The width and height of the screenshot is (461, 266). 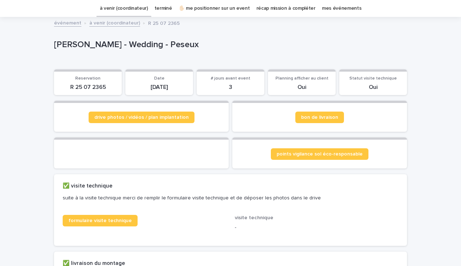 I want to click on a: formulaire visite technique, so click(x=100, y=221).